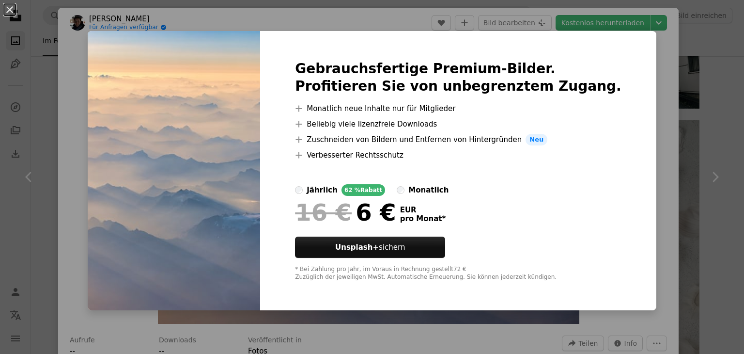  What do you see at coordinates (370, 247) in the screenshot?
I see `button: Unsplash+sichern` at bounding box center [370, 247].